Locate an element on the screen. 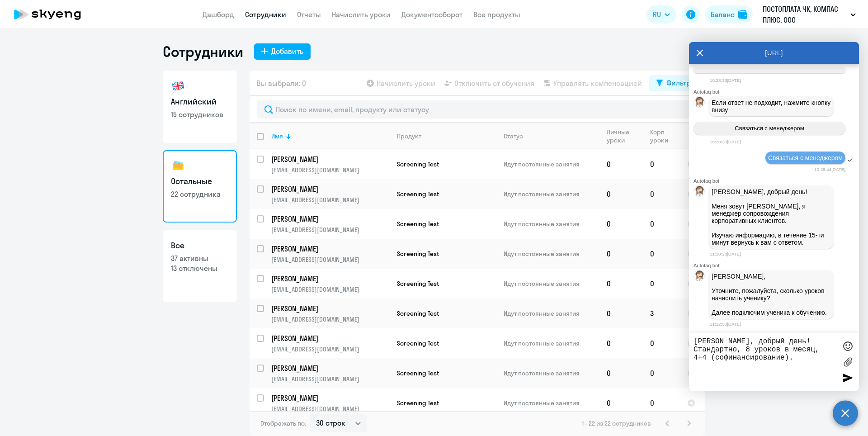 Image resolution: width=868 pixels, height=436 pixels. div: Добавить is located at coordinates (287, 51).